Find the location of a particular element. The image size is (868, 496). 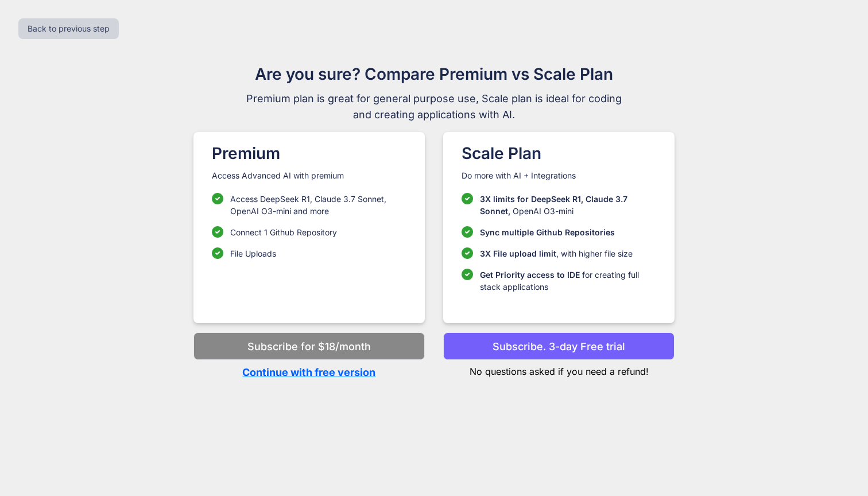

h1: Scale Plan is located at coordinates (559, 153).